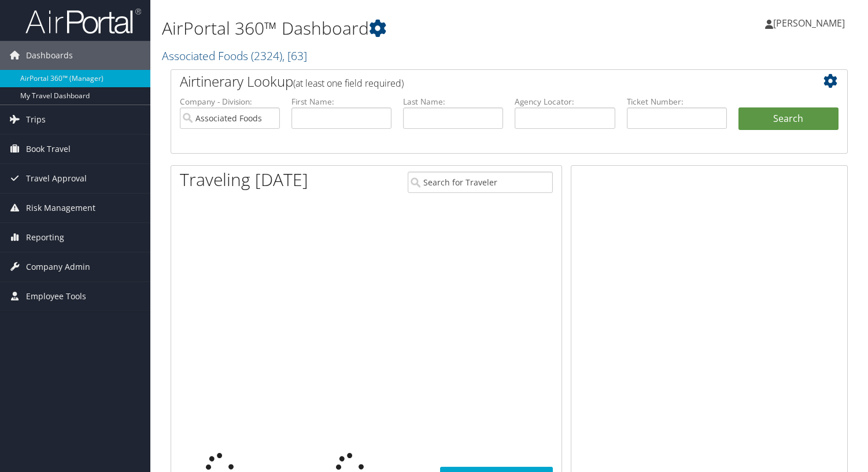 Image resolution: width=868 pixels, height=472 pixels. Describe the element at coordinates (341, 101) in the screenshot. I see `label: First Name:` at that location.